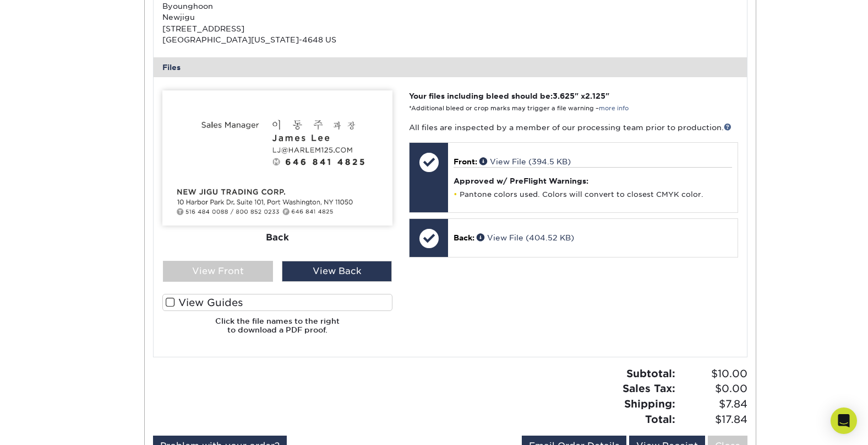  Describe the element at coordinates (564, 95) in the screenshot. I see `span: 3.625` at that location.